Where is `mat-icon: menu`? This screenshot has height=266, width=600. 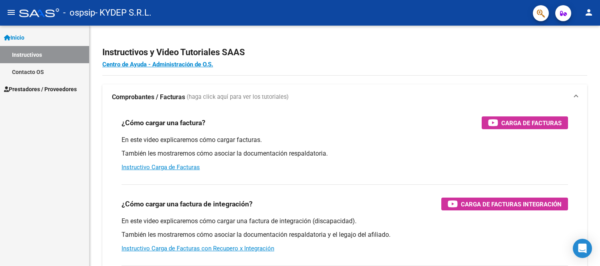
mat-icon: menu is located at coordinates (11, 12).